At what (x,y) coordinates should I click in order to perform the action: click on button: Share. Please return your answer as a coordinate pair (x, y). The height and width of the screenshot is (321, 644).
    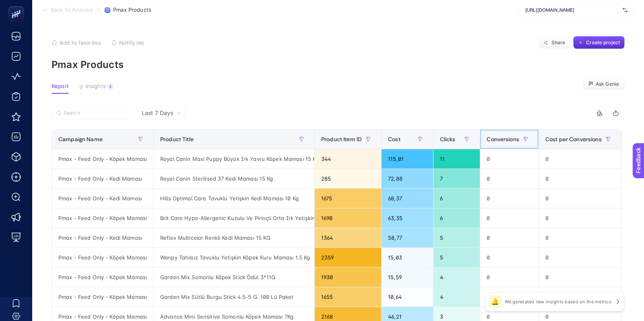
    Looking at the image, I should click on (554, 43).